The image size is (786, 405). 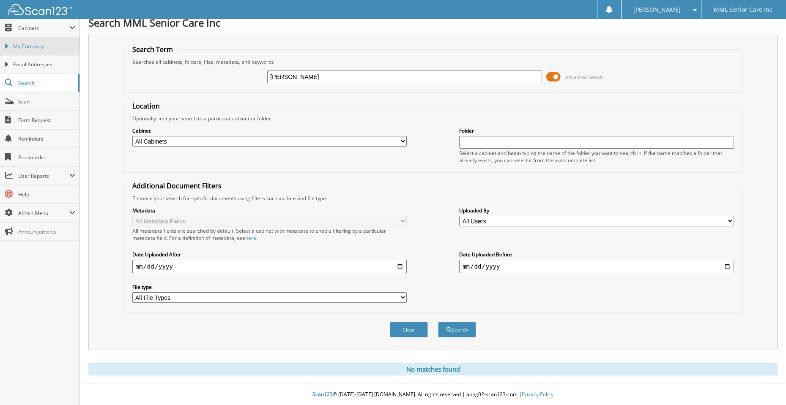 I want to click on span: Email Addresses, so click(x=44, y=65).